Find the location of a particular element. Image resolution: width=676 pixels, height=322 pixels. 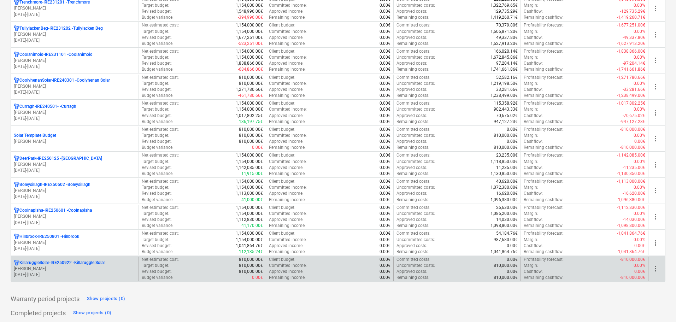

p: Cashflow : is located at coordinates (533, 141).